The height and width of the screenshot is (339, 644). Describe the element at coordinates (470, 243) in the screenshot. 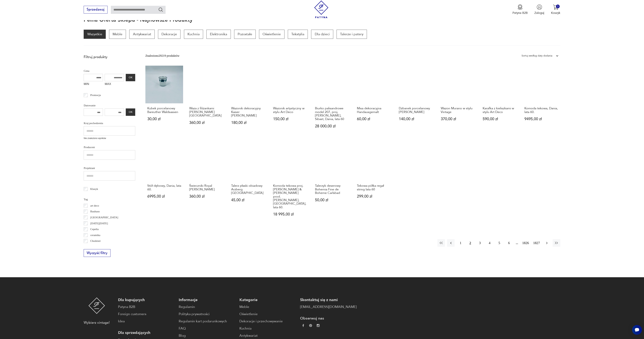

I see `button: 2` at that location.